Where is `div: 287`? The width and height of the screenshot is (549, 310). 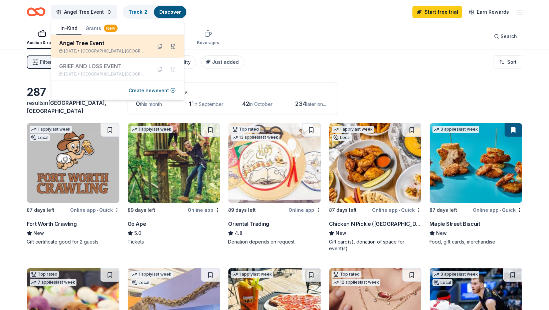 div: 287 is located at coordinates (73, 92).